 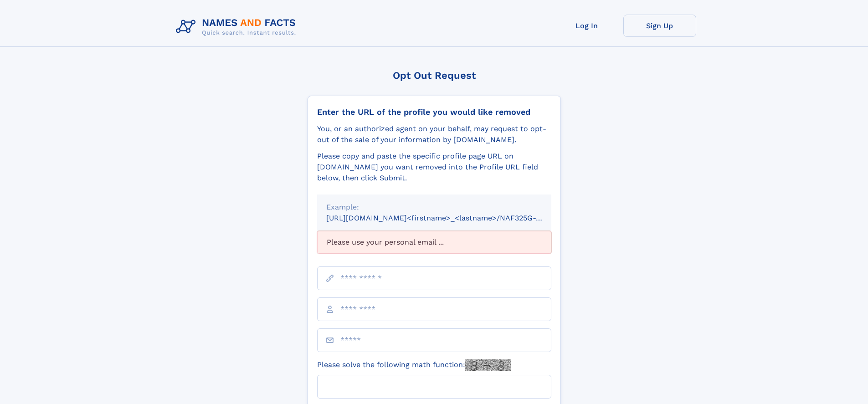 What do you see at coordinates (434, 75) in the screenshot?
I see `div: Opt Out Request` at bounding box center [434, 75].